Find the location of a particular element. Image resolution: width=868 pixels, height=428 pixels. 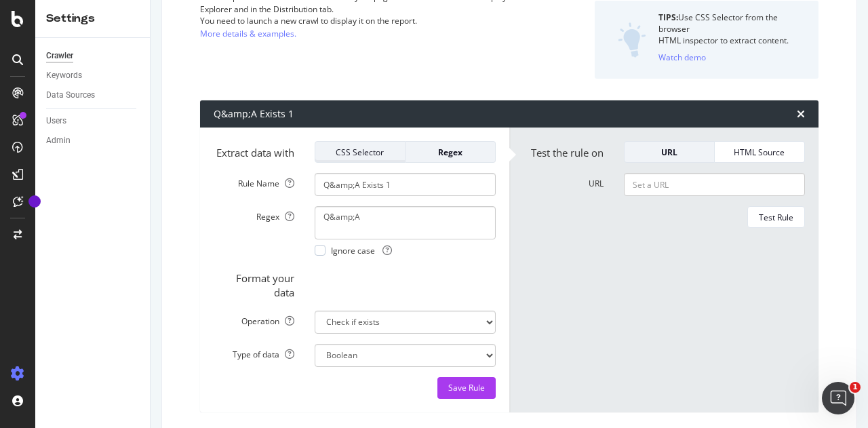

a: Keywords is located at coordinates (93, 75).